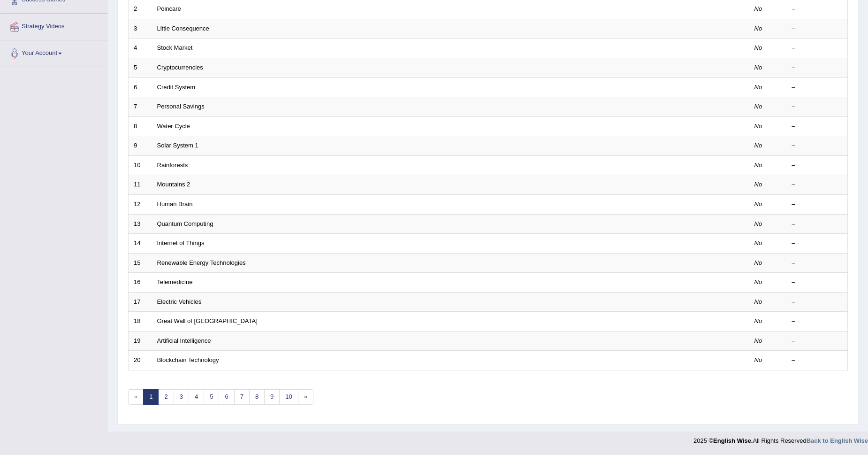 This screenshot has width=868, height=455. I want to click on td: 17, so click(140, 302).